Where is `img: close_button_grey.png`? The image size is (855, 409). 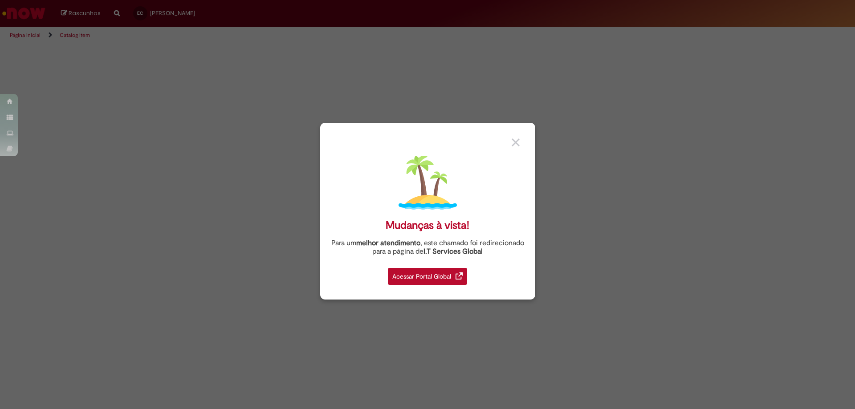 img: close_button_grey.png is located at coordinates (515, 142).